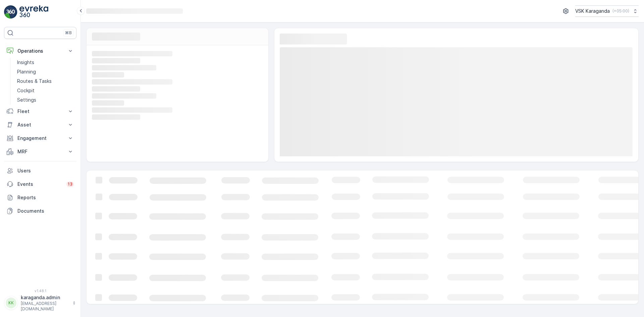 Image resolution: width=644 pixels, height=317 pixels. What do you see at coordinates (40, 111) in the screenshot?
I see `p: Fleet` at bounding box center [40, 111].